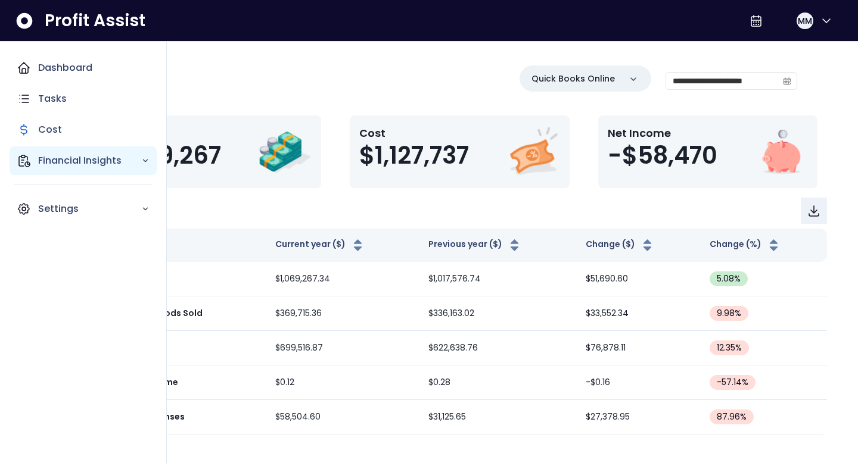 Image resolution: width=858 pixels, height=463 pixels. Describe the element at coordinates (497, 314) in the screenshot. I see `td: $336,163.02` at that location.